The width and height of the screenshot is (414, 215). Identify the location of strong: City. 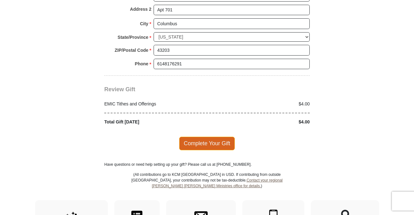
(144, 24).